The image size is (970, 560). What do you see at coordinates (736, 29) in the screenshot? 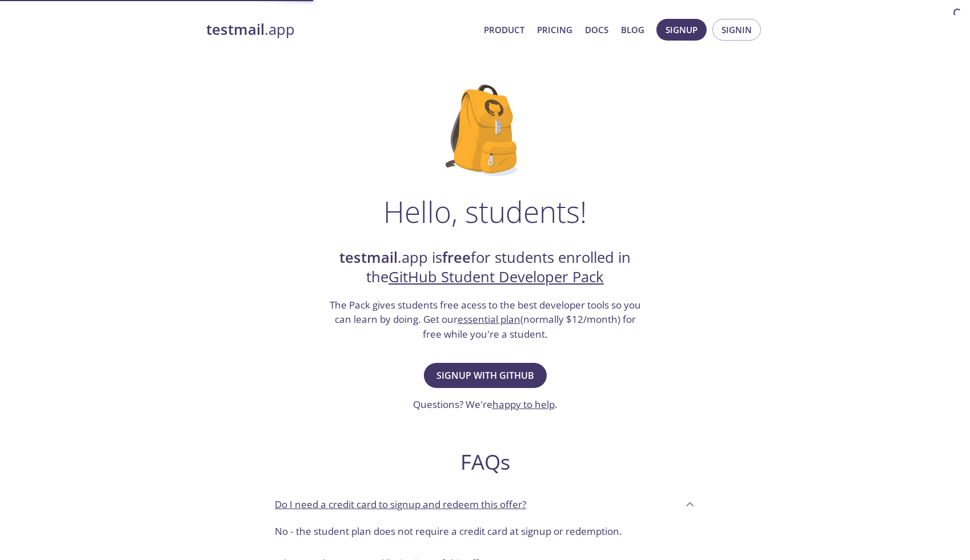
I see `span: Signin` at bounding box center [736, 29].